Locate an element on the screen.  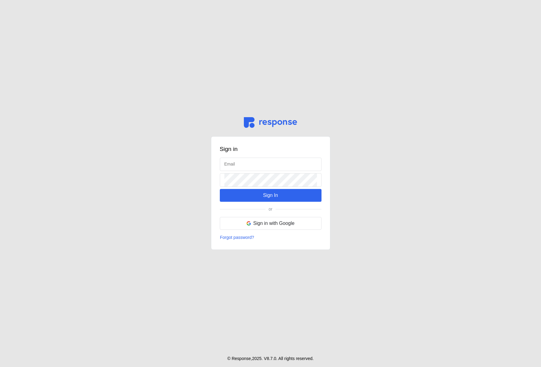
p: or is located at coordinates (271, 210).